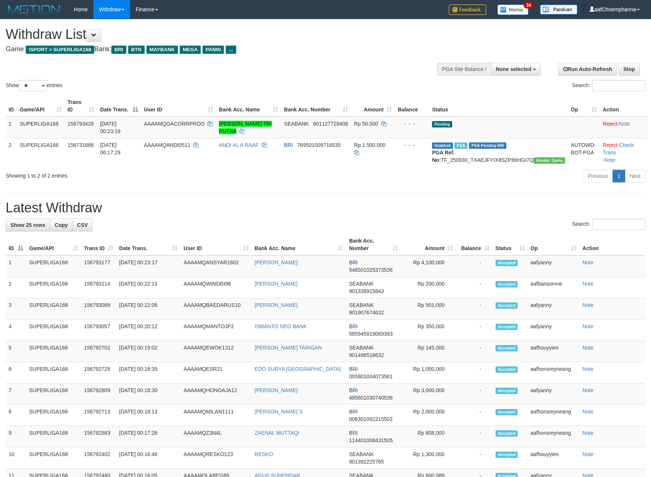 Image resolution: width=651 pixels, height=477 pixels. Describe the element at coordinates (428, 287) in the screenshot. I see `td: Rp 200,000` at that location.